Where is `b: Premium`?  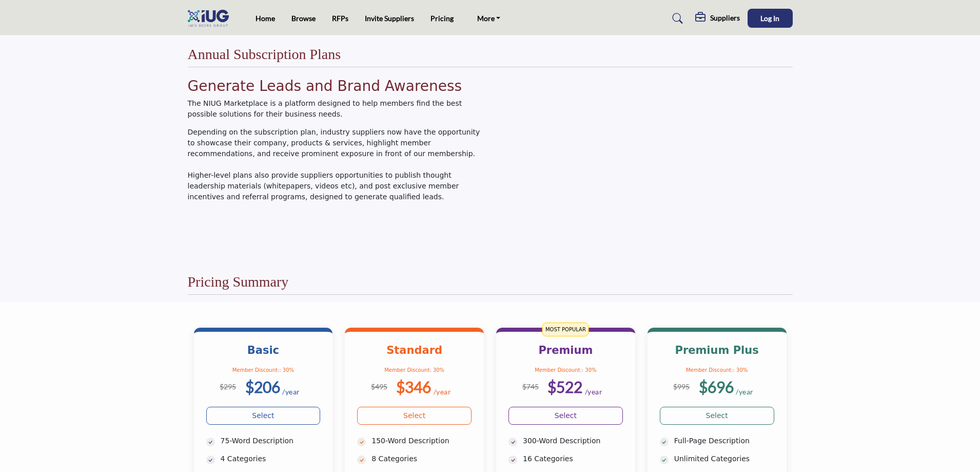 b: Premium is located at coordinates (566, 350).